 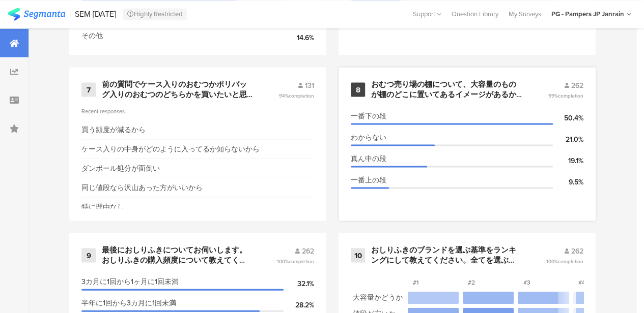 What do you see at coordinates (368, 179) in the screenshot?
I see `span: 一番上の段` at bounding box center [368, 179].